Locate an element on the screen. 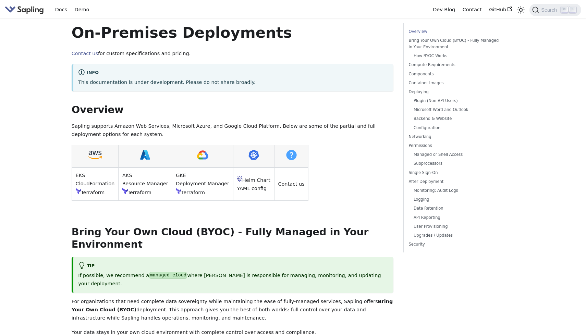 The height and width of the screenshot is (336, 586). a: Overview is located at coordinates (455, 32).